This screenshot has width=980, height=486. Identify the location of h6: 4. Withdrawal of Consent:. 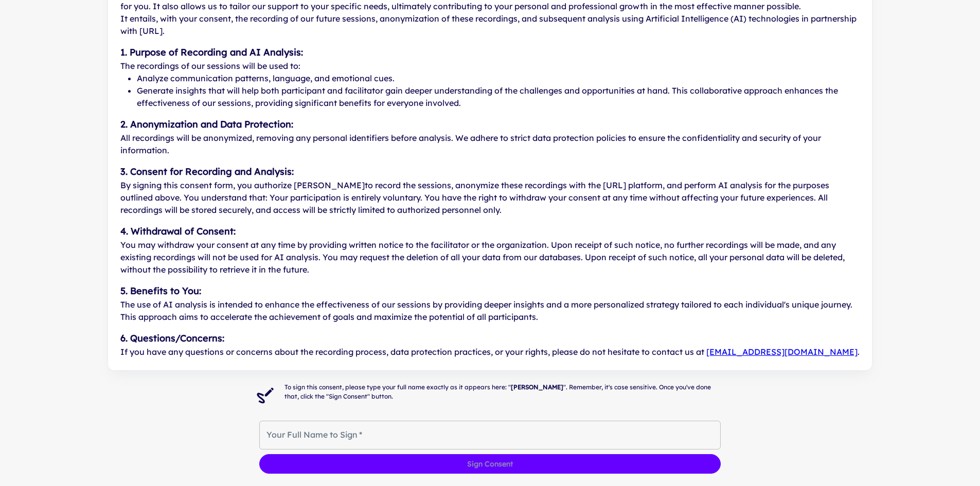
(178, 232).